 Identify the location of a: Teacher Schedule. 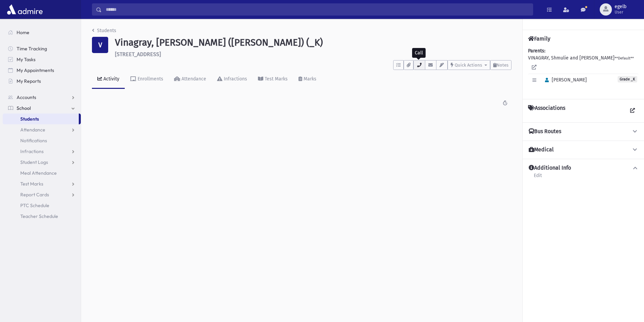
(42, 216).